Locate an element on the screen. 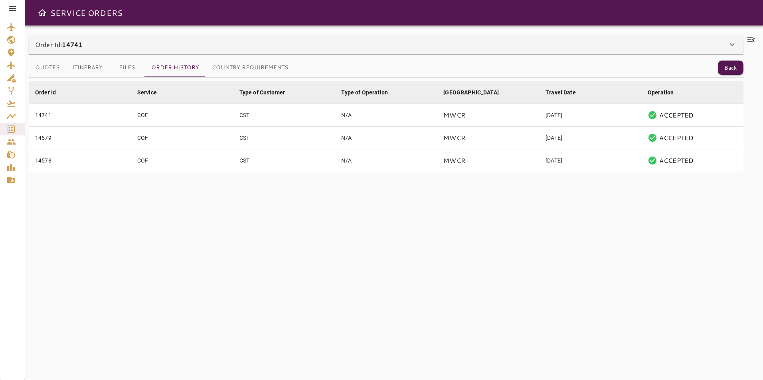 The image size is (763, 380). span: Service is located at coordinates (152, 93).